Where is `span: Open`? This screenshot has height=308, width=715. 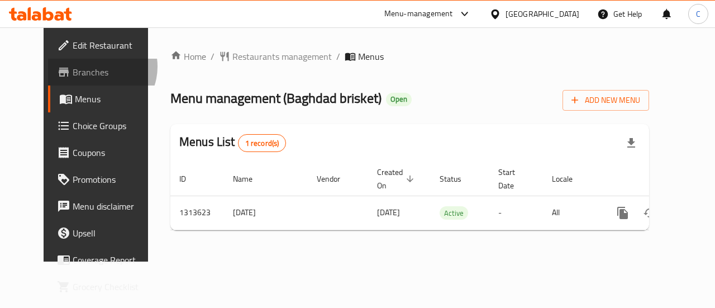 span: Open is located at coordinates (399, 99).